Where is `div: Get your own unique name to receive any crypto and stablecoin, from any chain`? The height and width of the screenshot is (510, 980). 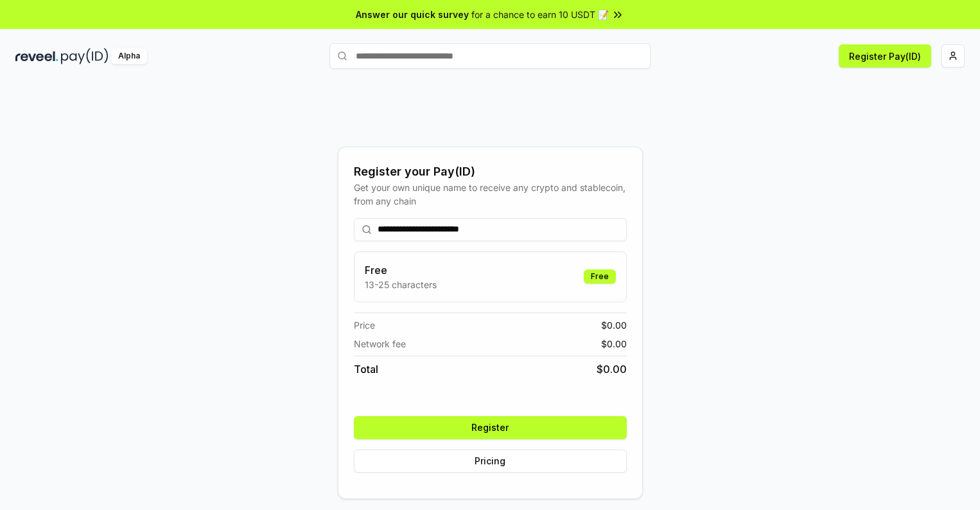
div: Get your own unique name to receive any crypto and stablecoin, from any chain is located at coordinates (490, 194).